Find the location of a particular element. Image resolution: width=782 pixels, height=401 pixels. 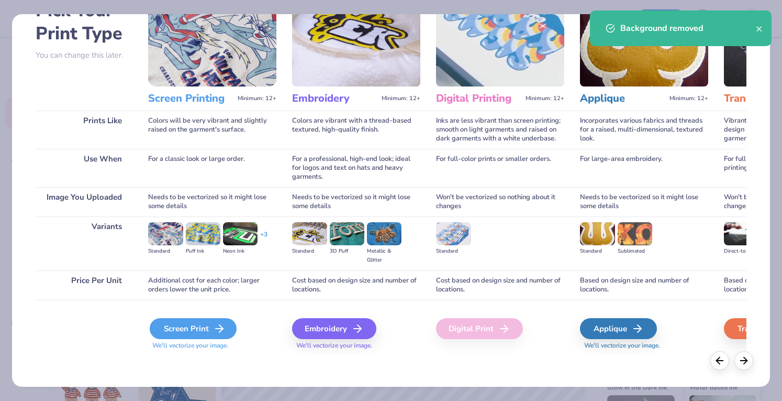

p: You can change this later. is located at coordinates (84, 55).